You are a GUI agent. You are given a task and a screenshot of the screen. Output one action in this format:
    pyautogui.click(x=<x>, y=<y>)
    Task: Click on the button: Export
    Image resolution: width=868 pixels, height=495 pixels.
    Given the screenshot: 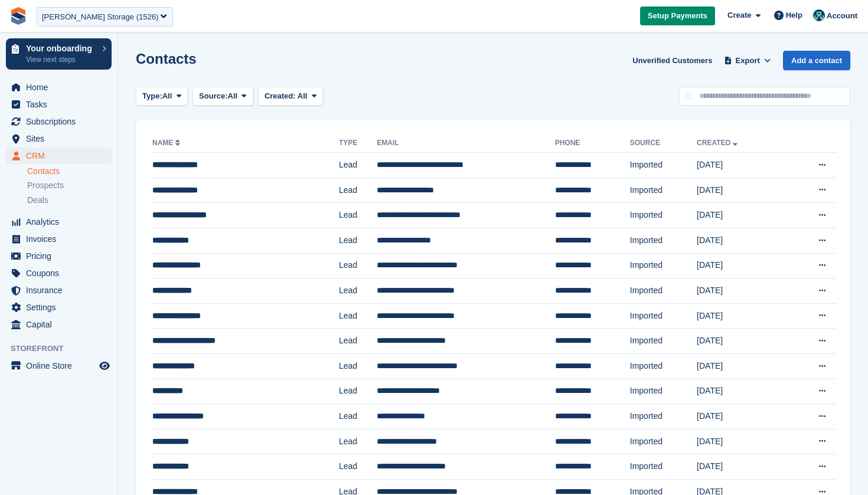 What is the action you would take?
    pyautogui.click(x=748, y=60)
    